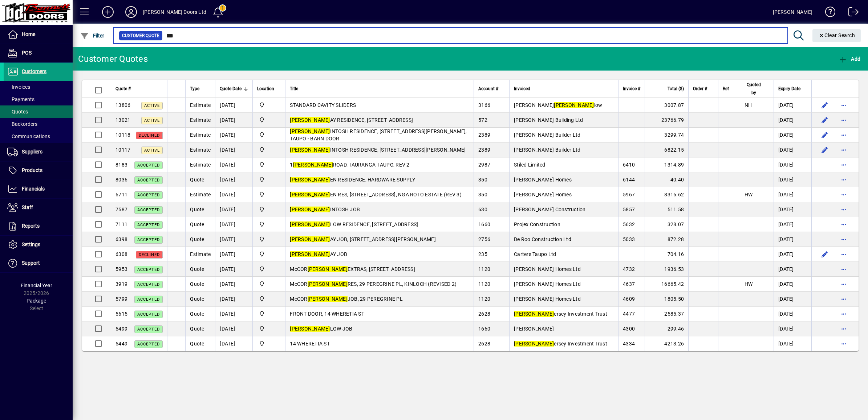  Describe the element at coordinates (666, 105) in the screenshot. I see `td: 3007.87` at that location.